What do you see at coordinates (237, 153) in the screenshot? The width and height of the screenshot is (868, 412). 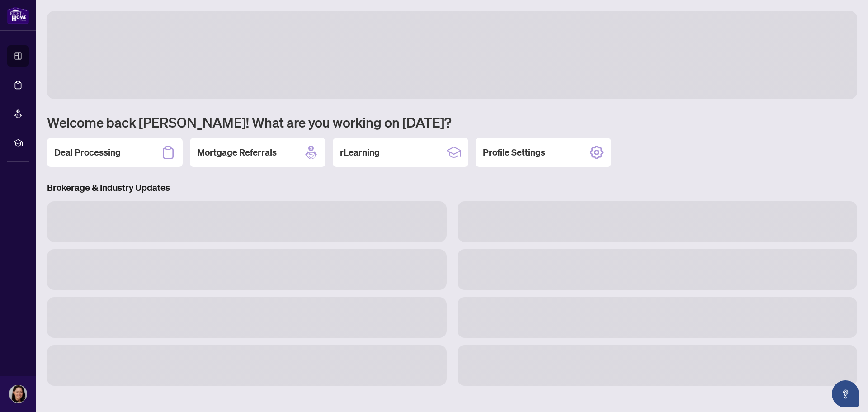 I see `h2: Mortgage Referrals` at bounding box center [237, 153].